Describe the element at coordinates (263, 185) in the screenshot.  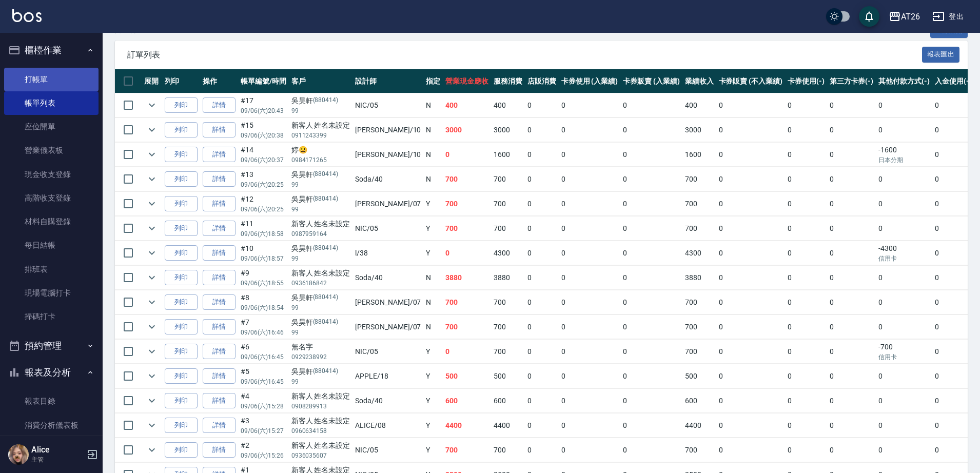
I see `p: 09/06 (六) 20:25` at that location.